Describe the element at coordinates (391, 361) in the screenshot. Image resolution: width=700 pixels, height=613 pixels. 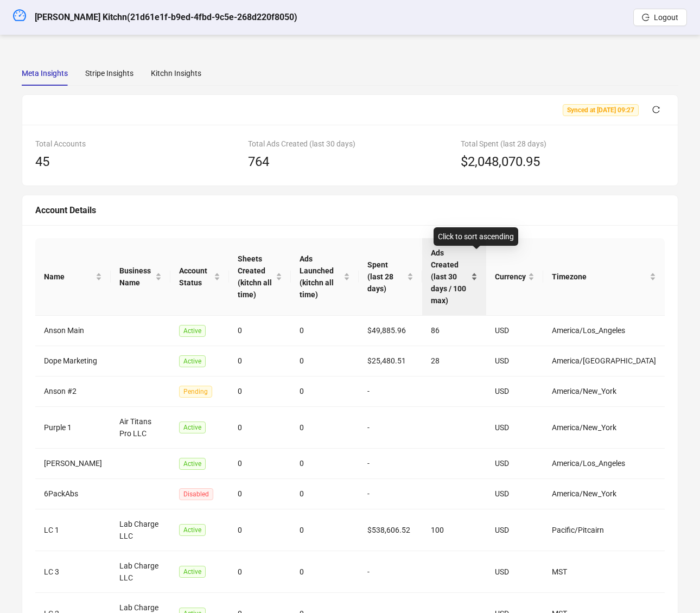
I see `td: $25,480.51` at that location.